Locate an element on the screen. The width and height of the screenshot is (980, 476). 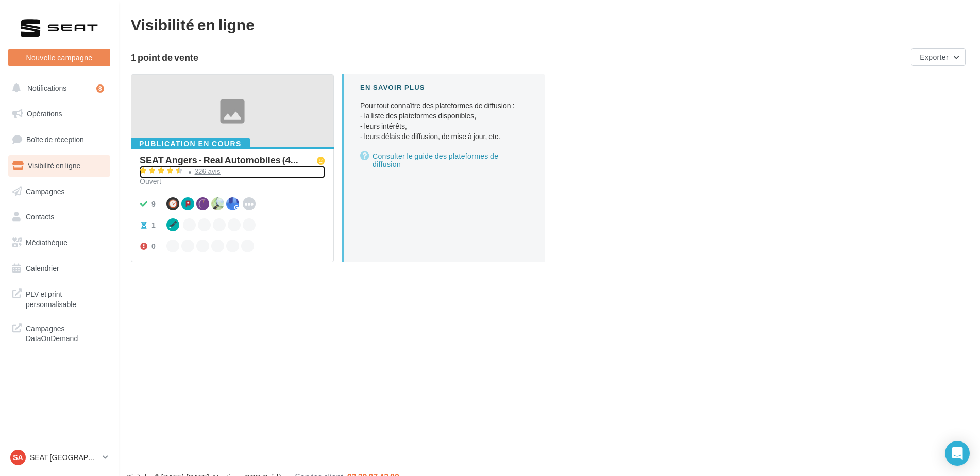
span: Notifications is located at coordinates (47, 87).